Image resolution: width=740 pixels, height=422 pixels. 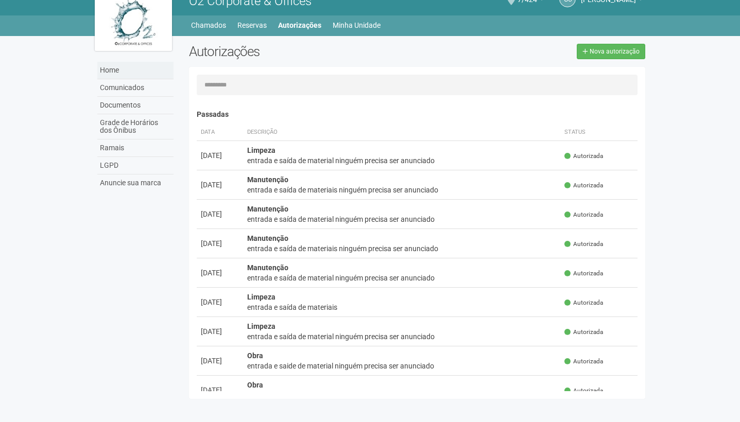 What do you see at coordinates (402, 308) in the screenshot?
I see `div: entrada e saída de materiais` at bounding box center [402, 308].